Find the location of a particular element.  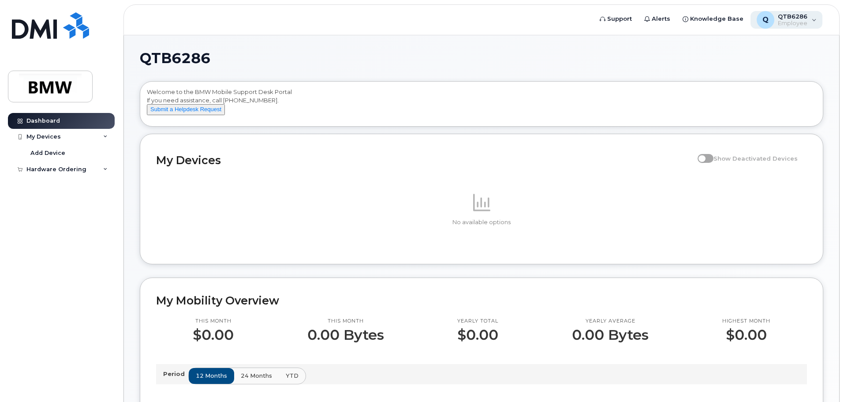

a: Submit a Helpdesk Request is located at coordinates (186, 109).